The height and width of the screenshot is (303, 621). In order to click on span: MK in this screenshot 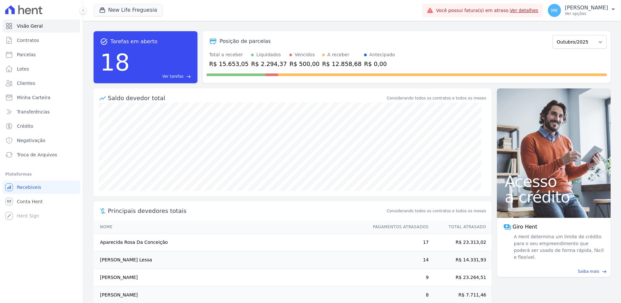, I will do `click(554, 10)`.